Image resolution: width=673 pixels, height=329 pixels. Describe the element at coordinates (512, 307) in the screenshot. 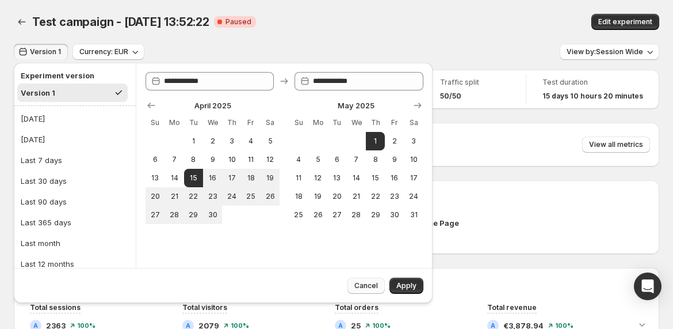

I see `span: Total revenue` at that location.